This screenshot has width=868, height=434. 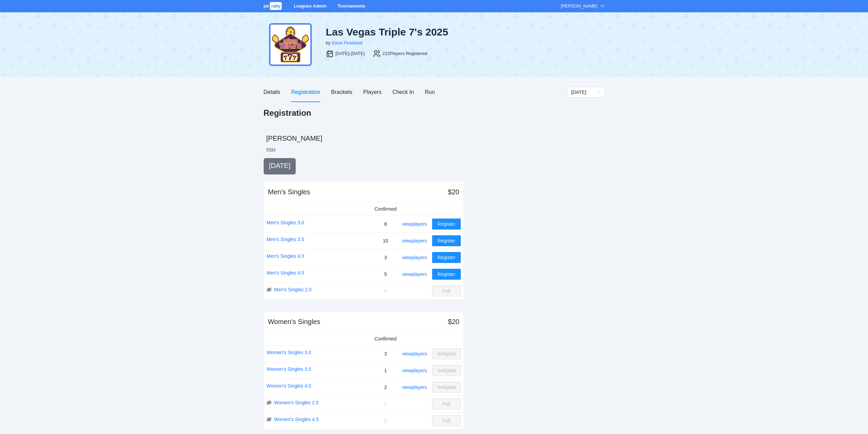 What do you see at coordinates (287, 113) in the screenshot?
I see `h1: Registration` at bounding box center [287, 113].